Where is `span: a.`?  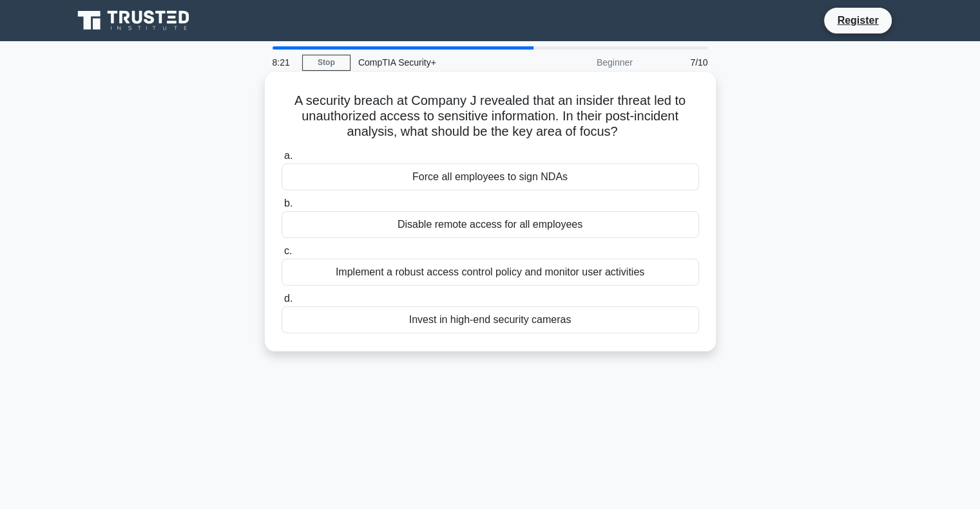
span: a. is located at coordinates (288, 155).